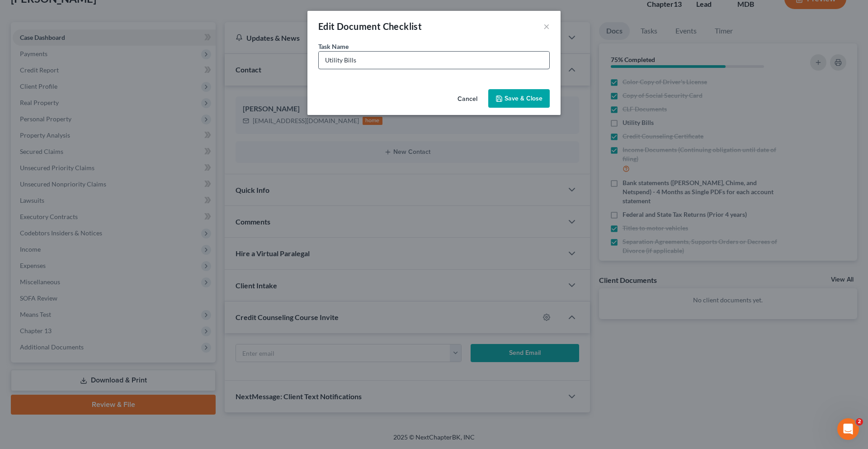 The width and height of the screenshot is (868, 449). What do you see at coordinates (519, 98) in the screenshot?
I see `button: Save & Close` at bounding box center [519, 98].